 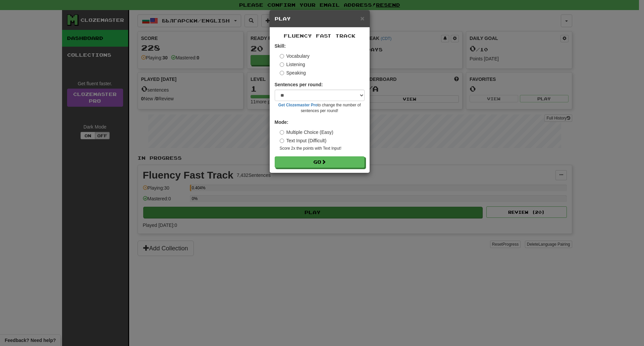 I want to click on span: Fluency Fast Track, so click(x=320, y=35).